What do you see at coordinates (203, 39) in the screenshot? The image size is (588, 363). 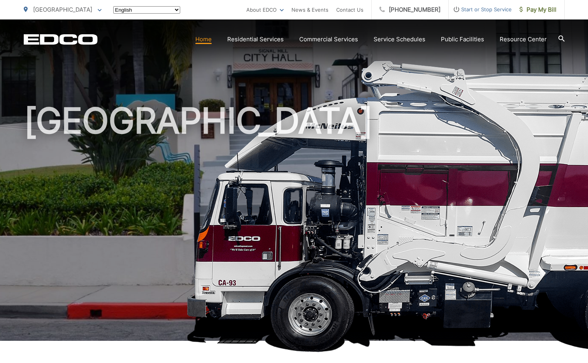 I see `a: Home` at bounding box center [203, 39].